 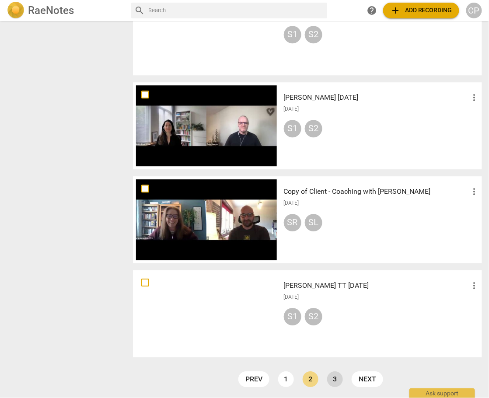 I want to click on a: next, so click(x=367, y=379).